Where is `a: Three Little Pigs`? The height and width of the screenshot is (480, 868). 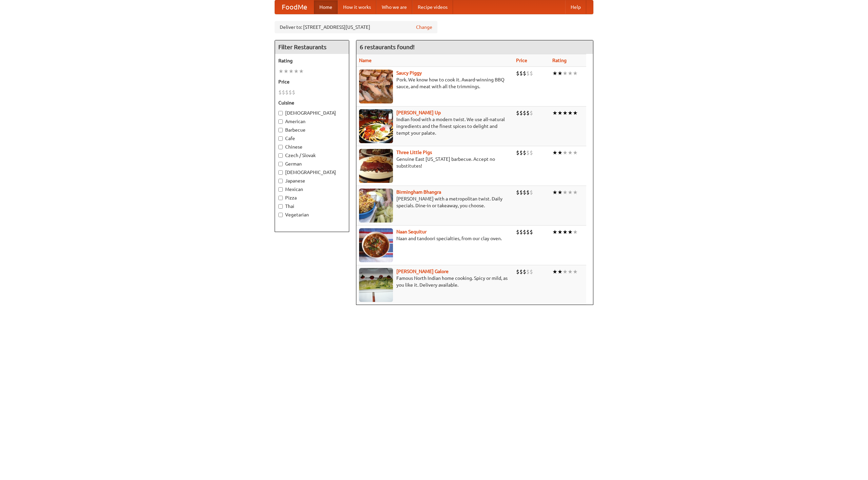 a: Three Little Pigs is located at coordinates (414, 152).